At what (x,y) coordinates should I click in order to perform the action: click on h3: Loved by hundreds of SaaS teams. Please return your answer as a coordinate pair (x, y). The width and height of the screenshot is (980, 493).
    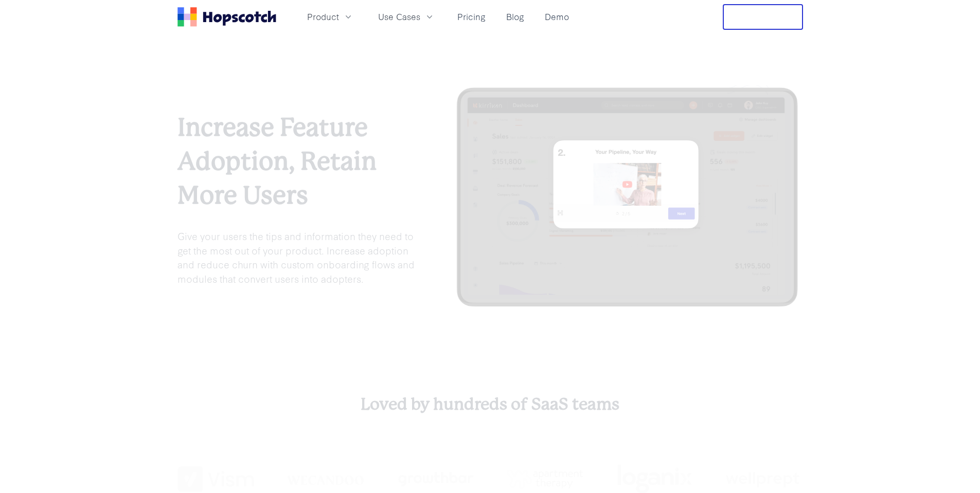
    Looking at the image, I should click on (490, 405).